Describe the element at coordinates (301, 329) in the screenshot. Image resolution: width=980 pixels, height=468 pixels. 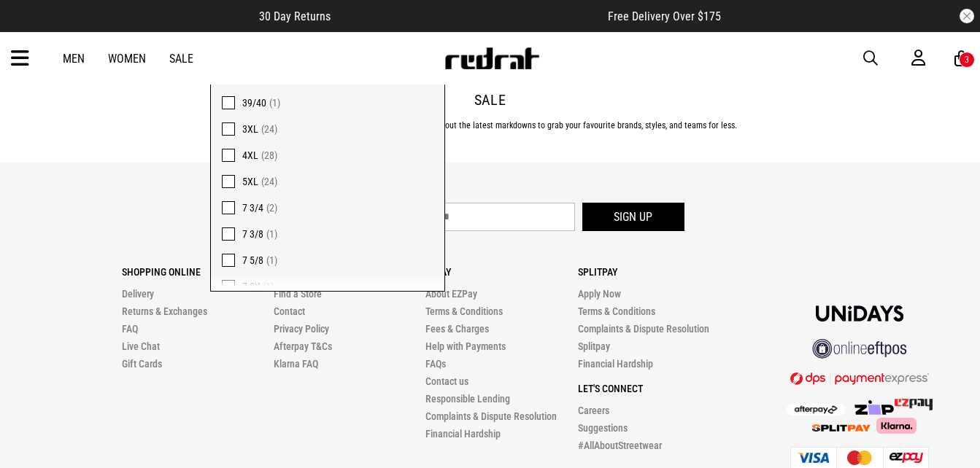
I see `a: Privacy Policy` at that location.